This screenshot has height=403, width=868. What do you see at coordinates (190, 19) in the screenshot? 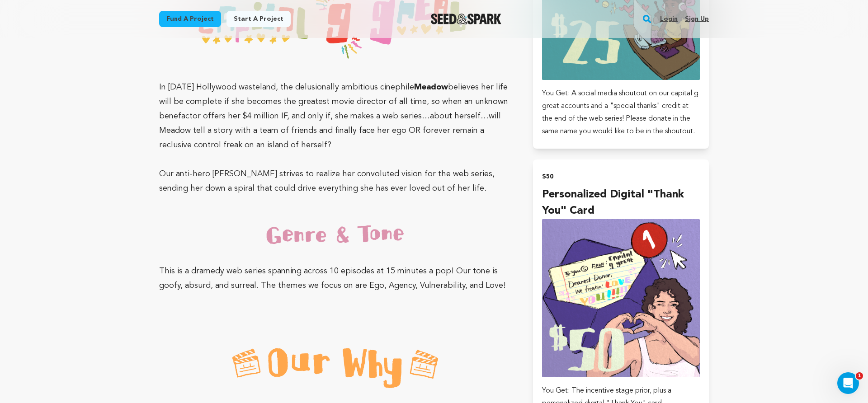
I see `a: Fund a project` at bounding box center [190, 19].